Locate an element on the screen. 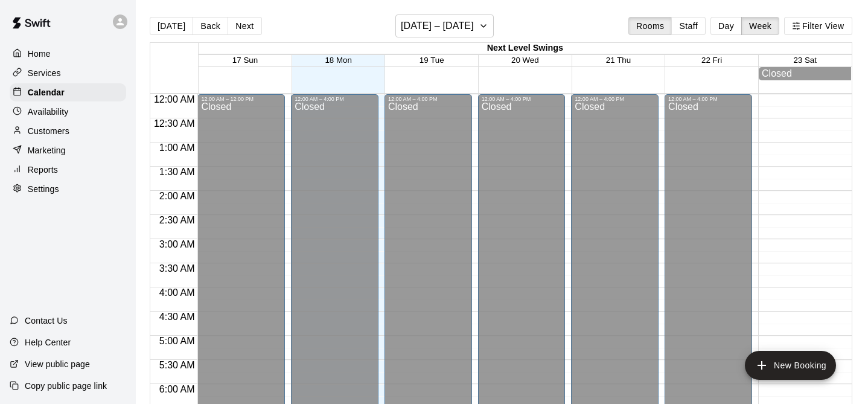 This screenshot has height=404, width=868. button: Week is located at coordinates (760, 26).